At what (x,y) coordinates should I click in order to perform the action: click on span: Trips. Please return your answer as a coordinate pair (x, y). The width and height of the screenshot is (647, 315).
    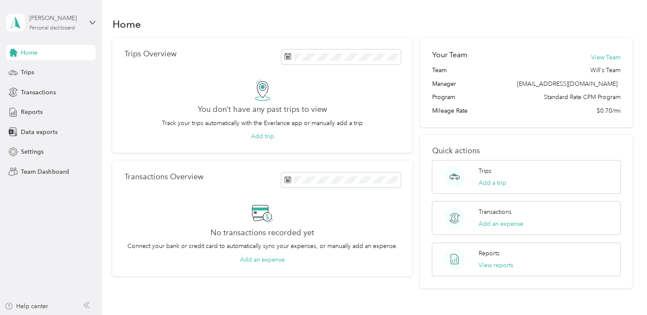
    Looking at the image, I should click on (27, 72).